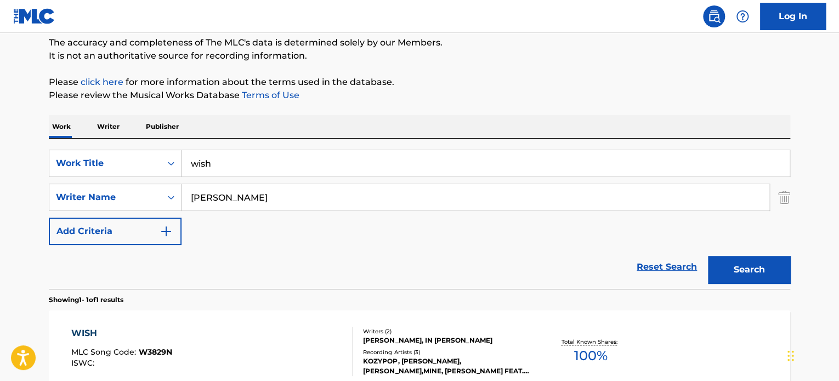 Image resolution: width=839 pixels, height=381 pixels. Describe the element at coordinates (784, 197) in the screenshot. I see `img: Delete Criterion` at that location.